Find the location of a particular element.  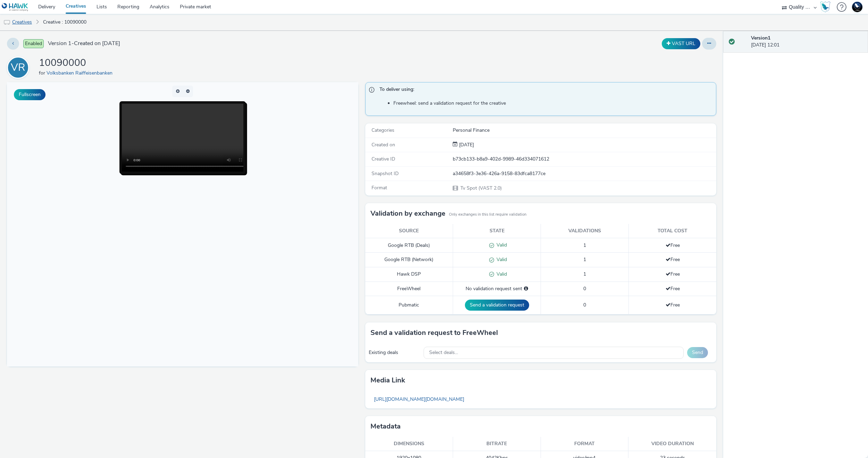

span: Created on is located at coordinates (383, 144).